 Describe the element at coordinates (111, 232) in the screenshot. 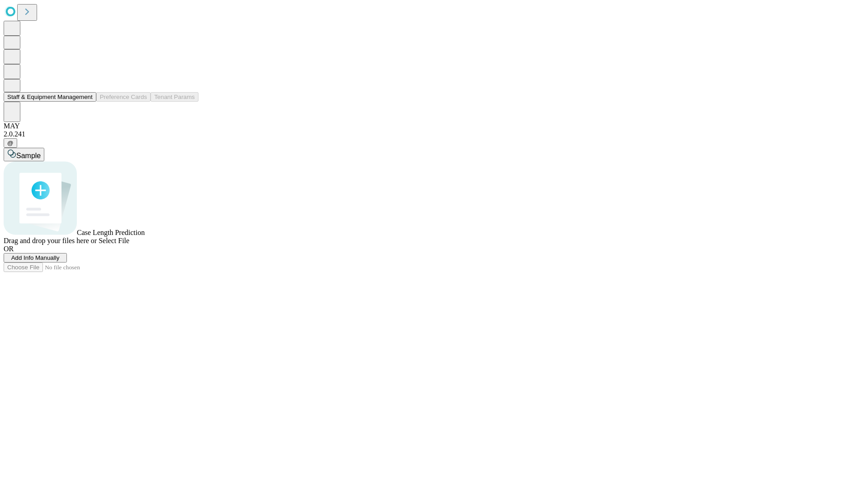

I see `span: Case Length Prediction` at that location.